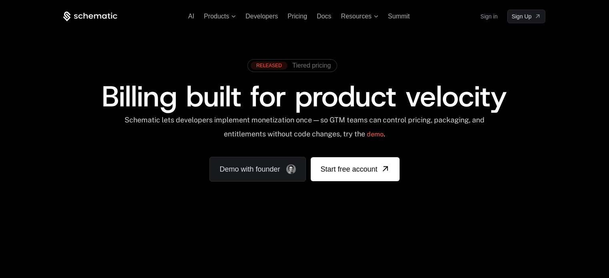 This screenshot has width=609, height=278. What do you see at coordinates (304, 130) in the screenshot?
I see `div: Schematic lets developers implement monetization once — so GTM teams can control pricing, packagi...` at bounding box center [304, 130].